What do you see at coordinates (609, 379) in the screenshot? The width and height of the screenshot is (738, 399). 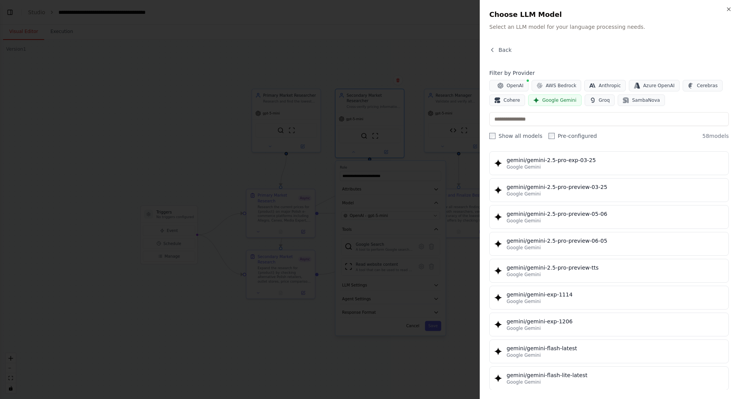 I see `button: gemini/gemini-flash-lite-latestGoogle Gemini` at bounding box center [609, 379].